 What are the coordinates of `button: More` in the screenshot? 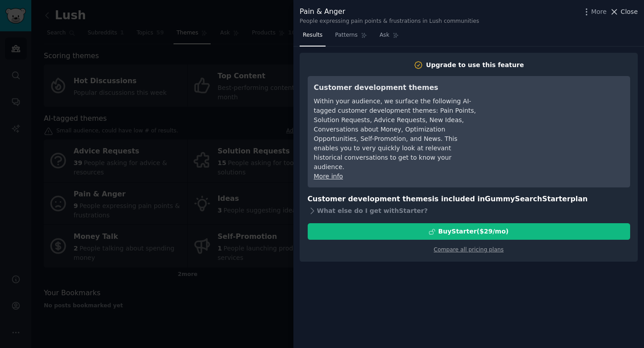 It's located at (594, 11).